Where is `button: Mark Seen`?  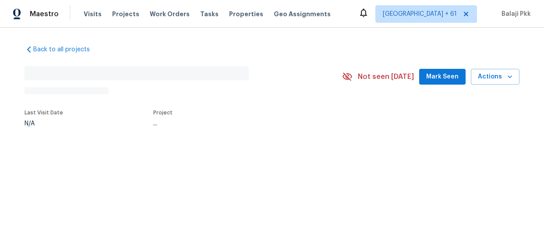
button: Mark Seen is located at coordinates (442, 77).